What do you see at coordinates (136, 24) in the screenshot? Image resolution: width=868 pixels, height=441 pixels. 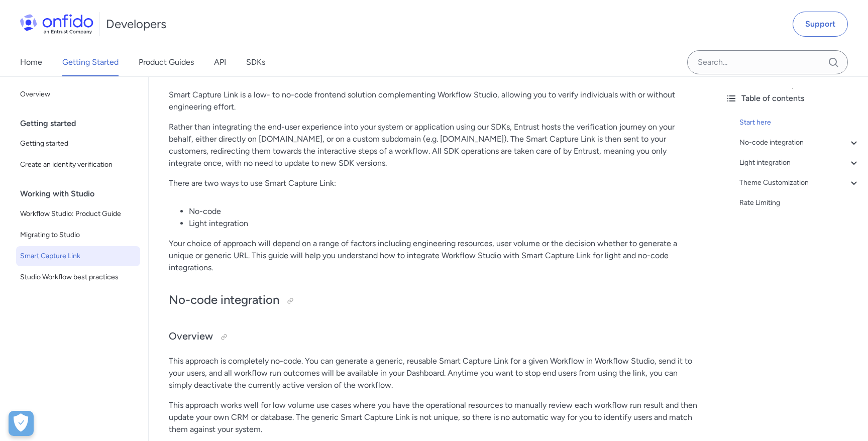 I see `h1: Developers` at bounding box center [136, 24].